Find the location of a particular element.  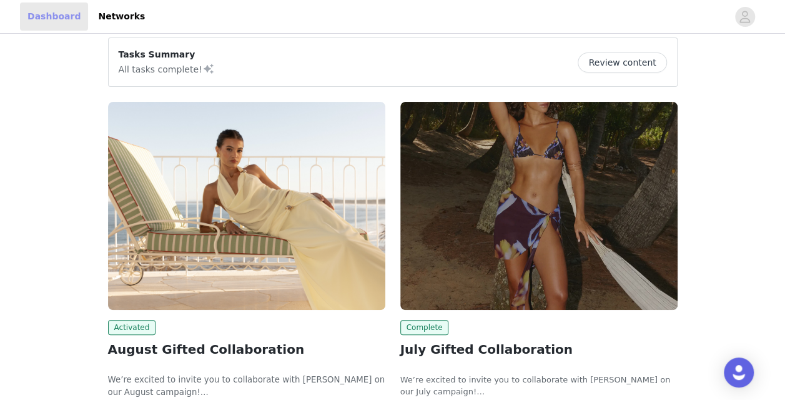

a: Dashboard is located at coordinates (54, 16).